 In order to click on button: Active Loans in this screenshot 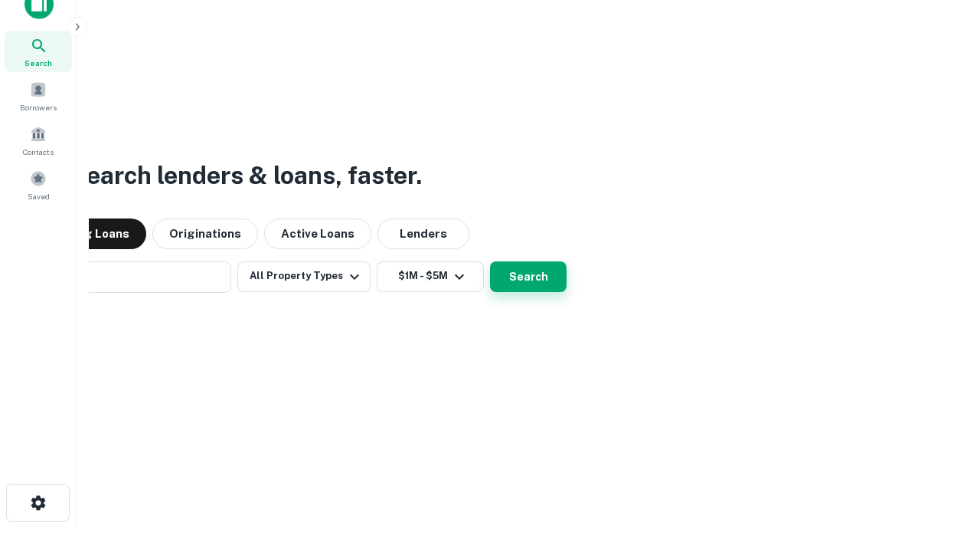, I will do `click(318, 234)`.